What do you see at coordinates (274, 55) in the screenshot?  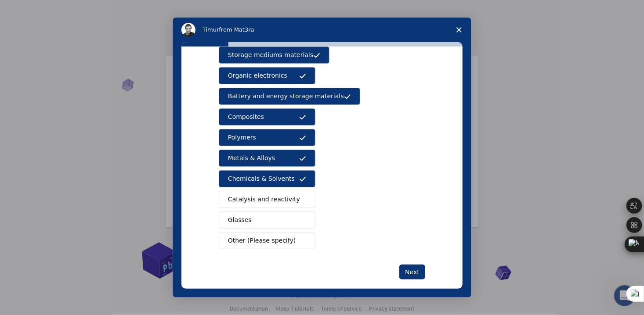 I see `button: Storage mediums materials` at bounding box center [274, 55].